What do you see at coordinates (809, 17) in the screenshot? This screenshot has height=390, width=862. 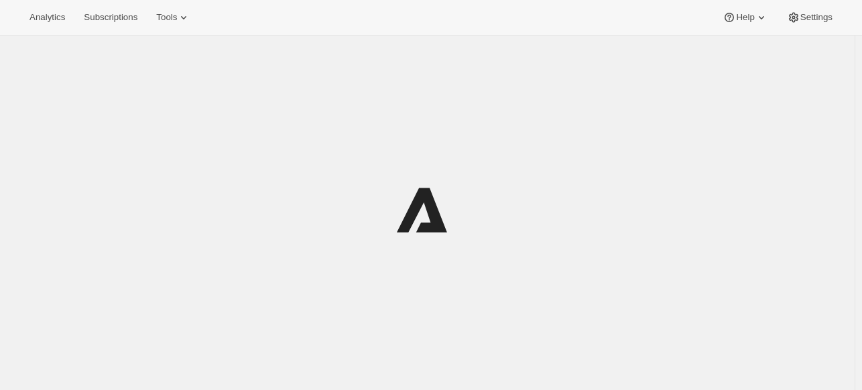 I see `button: Settings` at bounding box center [809, 17].